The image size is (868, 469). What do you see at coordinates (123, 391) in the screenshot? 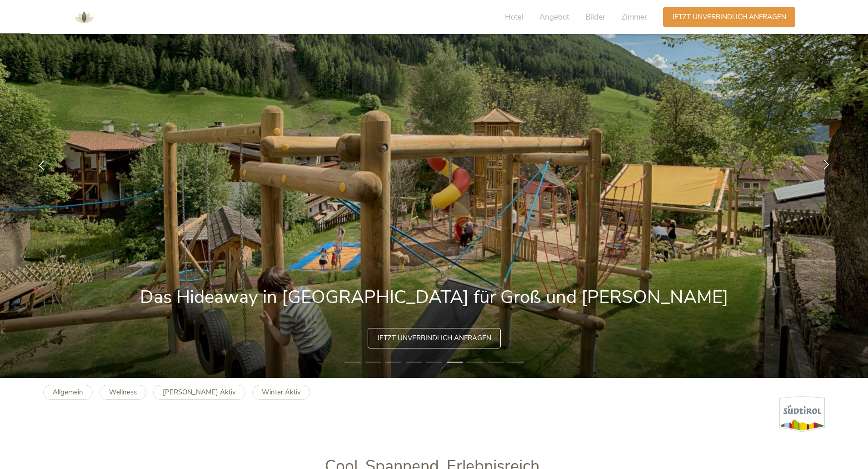
I see `b: Wellness` at bounding box center [123, 391].